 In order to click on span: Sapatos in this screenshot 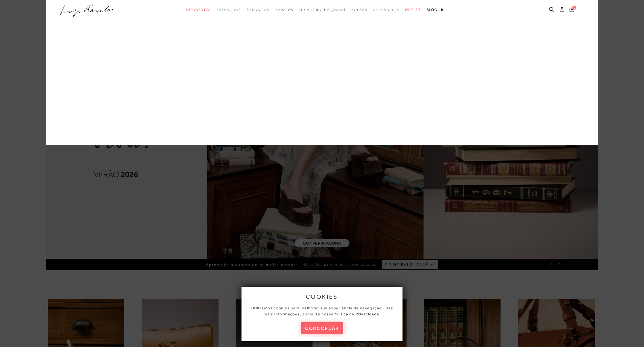, I will do `click(284, 10)`.